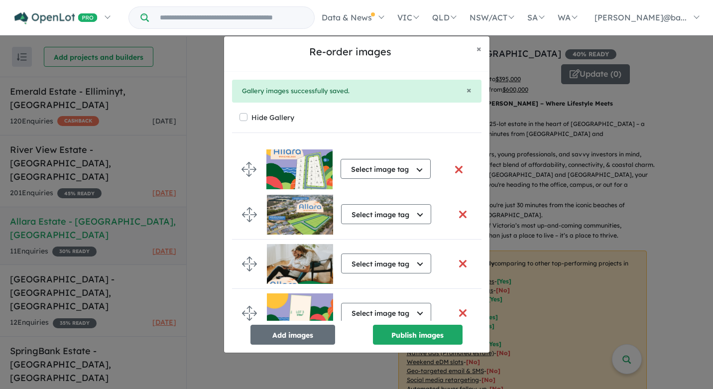 Image resolution: width=713 pixels, height=389 pixels. Describe the element at coordinates (300, 264) in the screenshot. I see `img: Allara%20Estate%20-%20Winchelsea___1755066625.jpg` at that location.